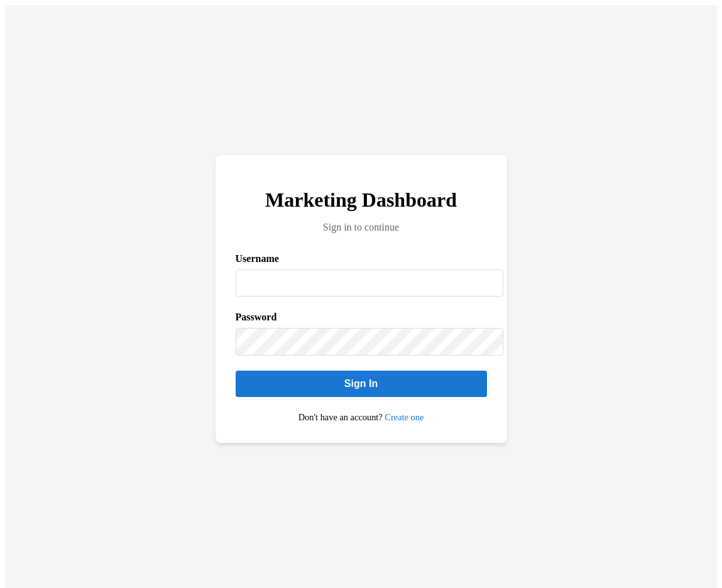  What do you see at coordinates (361, 200) in the screenshot?
I see `h1: Marketing Dashboard` at bounding box center [361, 200].